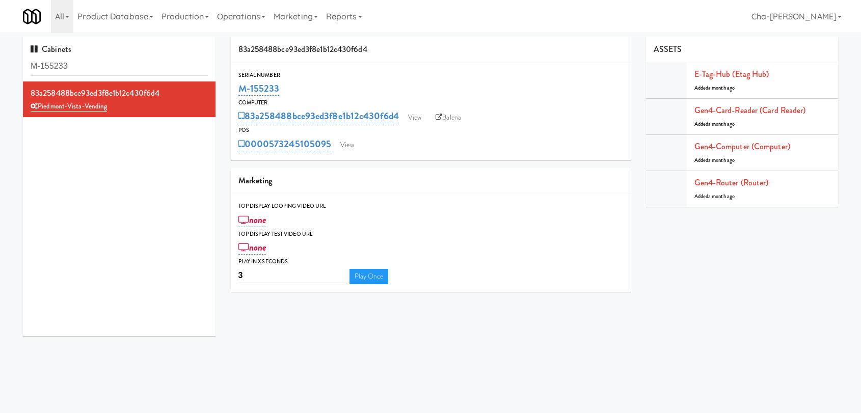 This screenshot has width=861, height=413. I want to click on a: Balena, so click(448, 118).